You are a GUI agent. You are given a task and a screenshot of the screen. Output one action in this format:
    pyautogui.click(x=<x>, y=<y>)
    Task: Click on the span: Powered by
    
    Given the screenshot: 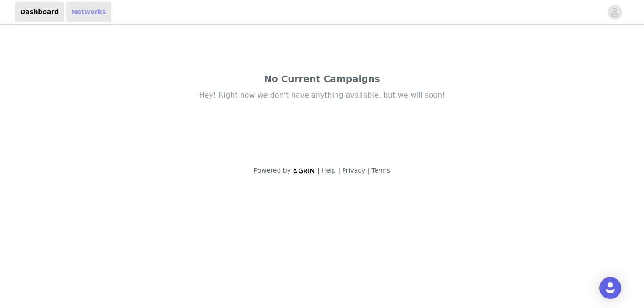 What is the action you would take?
    pyautogui.click(x=272, y=170)
    